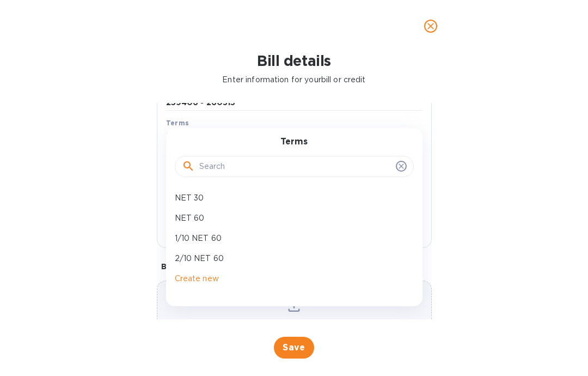 The height and width of the screenshot is (376, 588). What do you see at coordinates (431, 27) in the screenshot?
I see `button: close` at bounding box center [431, 27].